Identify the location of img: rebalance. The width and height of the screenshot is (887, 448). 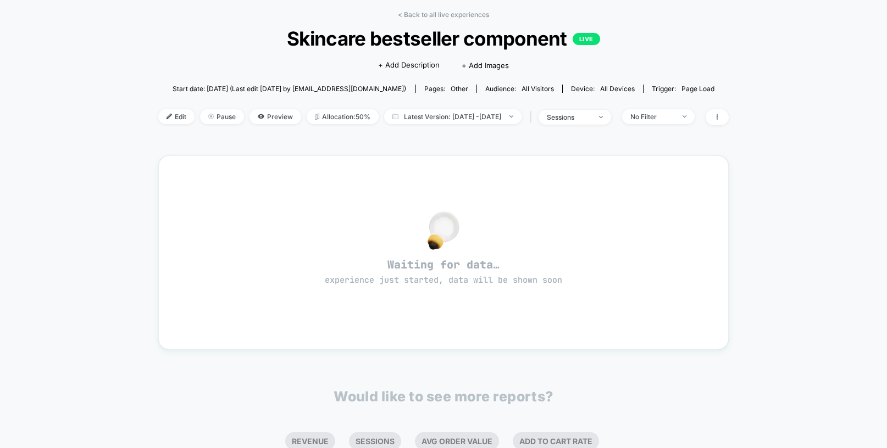
(317, 117).